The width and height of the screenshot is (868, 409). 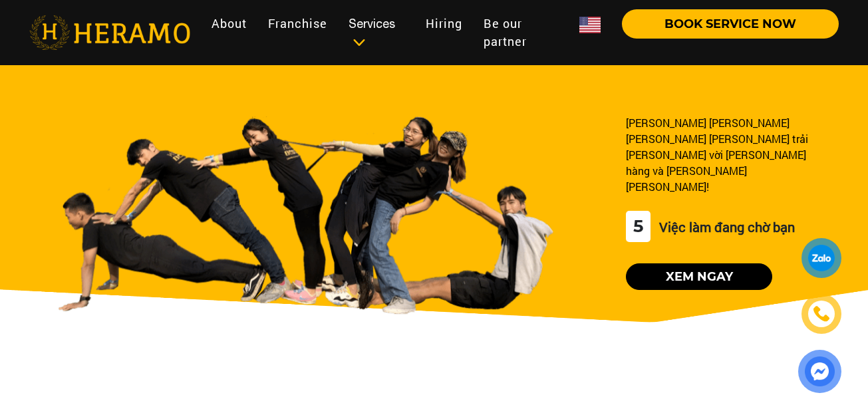 What do you see at coordinates (521, 33) in the screenshot?
I see `a: Be our partner` at bounding box center [521, 33].